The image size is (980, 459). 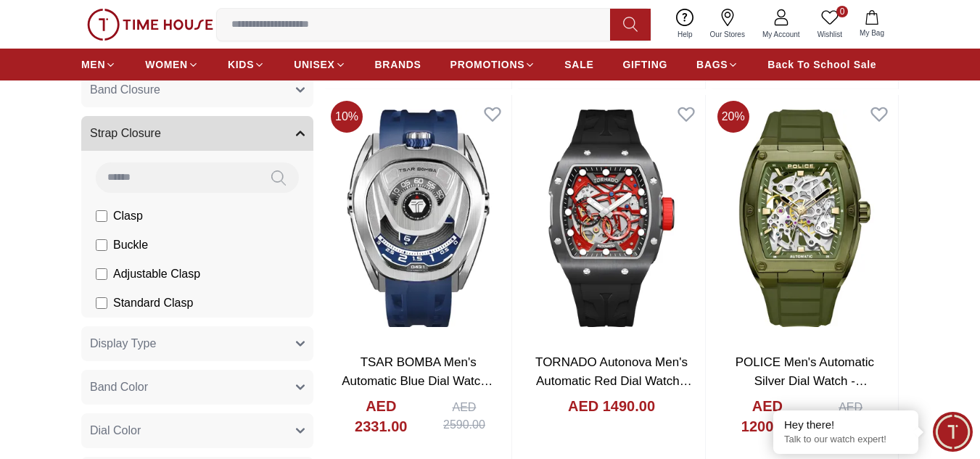 What do you see at coordinates (153, 303) in the screenshot?
I see `span: Standard Clasp` at bounding box center [153, 303].